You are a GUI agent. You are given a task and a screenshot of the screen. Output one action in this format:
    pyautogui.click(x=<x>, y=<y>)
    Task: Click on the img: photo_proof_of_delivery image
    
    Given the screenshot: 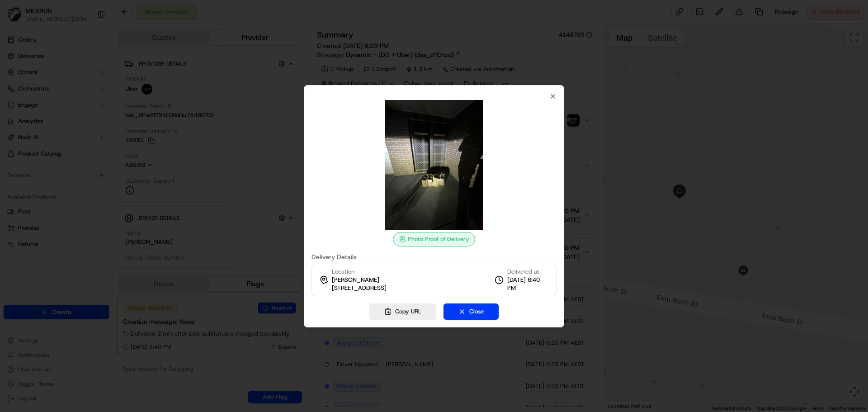 What is the action you would take?
    pyautogui.click(x=434, y=165)
    